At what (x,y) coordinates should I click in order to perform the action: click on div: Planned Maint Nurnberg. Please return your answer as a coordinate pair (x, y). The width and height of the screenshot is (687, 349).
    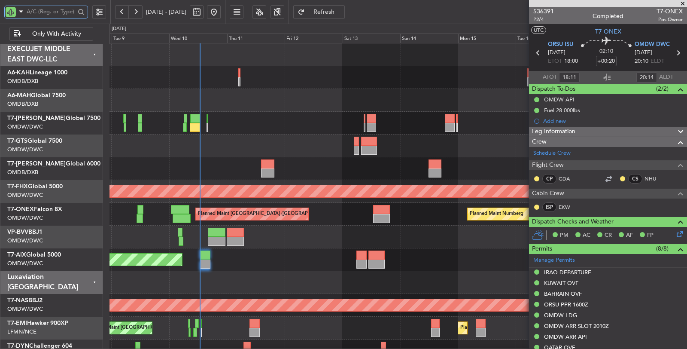
    Looking at the image, I should click on (496, 214).